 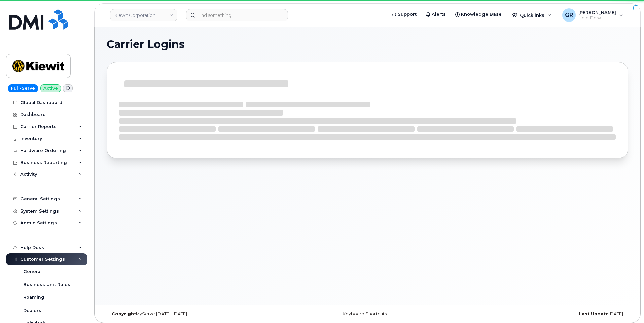 I want to click on strong: Copyright, so click(x=124, y=314).